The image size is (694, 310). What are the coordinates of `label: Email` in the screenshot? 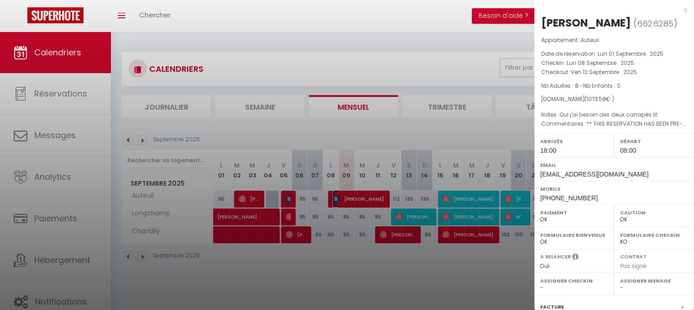 It's located at (614, 165).